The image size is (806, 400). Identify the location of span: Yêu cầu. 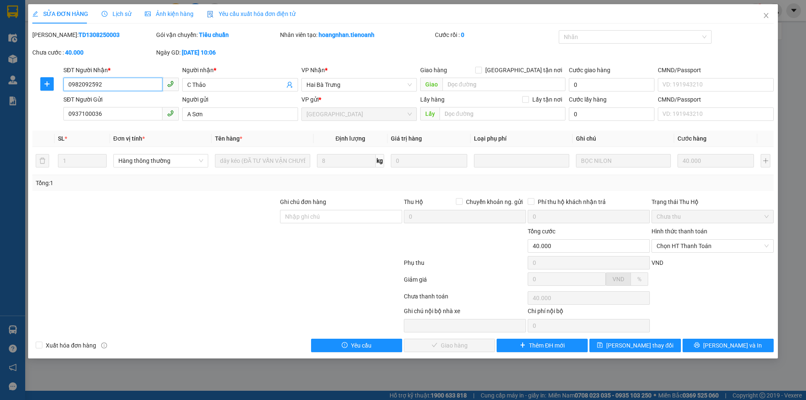
(361, 346).